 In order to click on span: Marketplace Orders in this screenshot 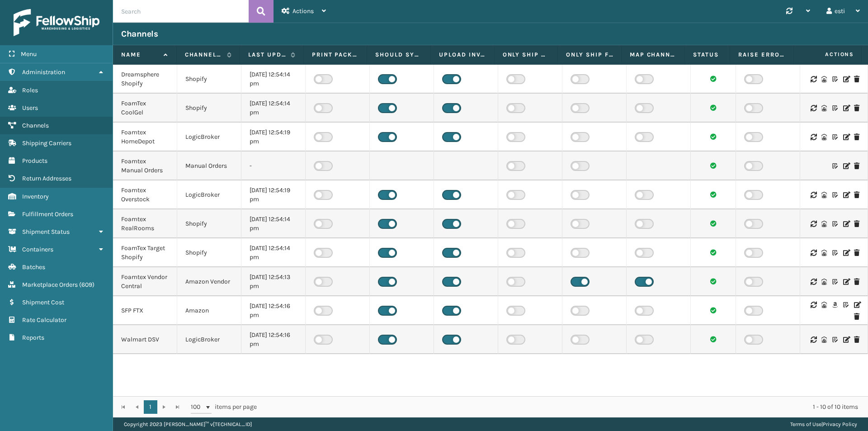, I will do `click(50, 284)`.